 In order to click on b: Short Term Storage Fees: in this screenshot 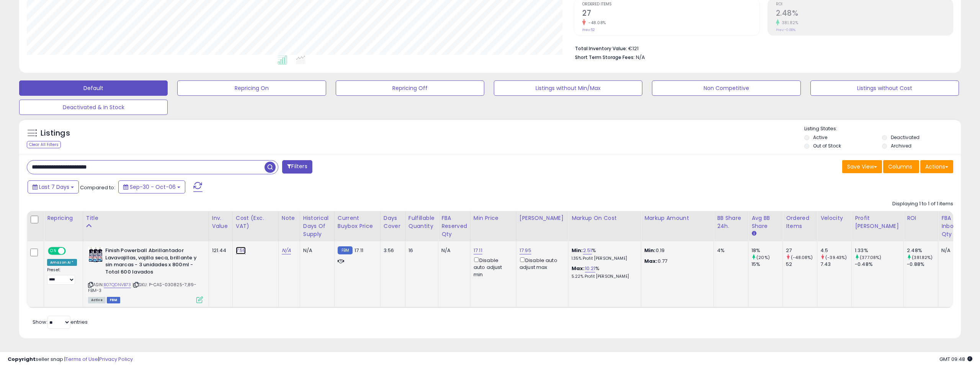, I will do `click(605, 57)`.